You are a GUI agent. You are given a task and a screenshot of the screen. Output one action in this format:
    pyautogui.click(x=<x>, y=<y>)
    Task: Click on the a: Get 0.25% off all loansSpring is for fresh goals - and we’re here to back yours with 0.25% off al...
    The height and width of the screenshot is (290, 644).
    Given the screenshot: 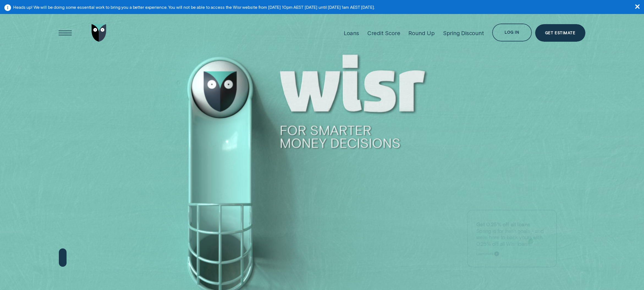 What is the action you would take?
    pyautogui.click(x=511, y=238)
    